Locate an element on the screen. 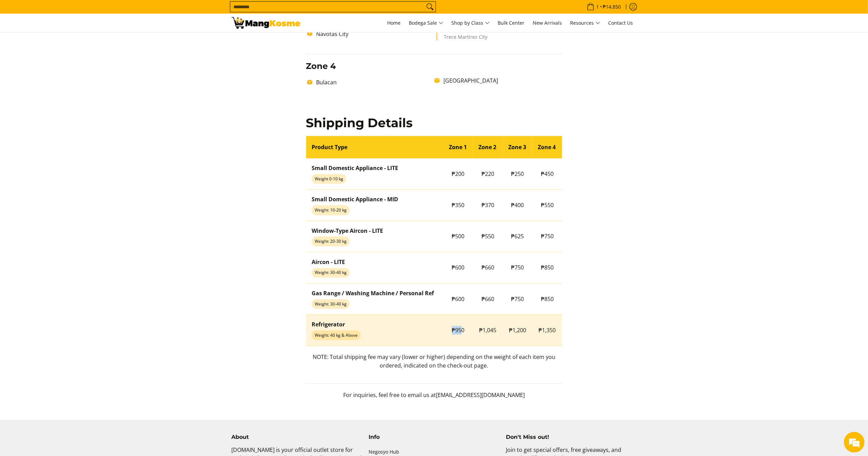 The width and height of the screenshot is (868, 456). span: ₱400 is located at coordinates (517, 205).